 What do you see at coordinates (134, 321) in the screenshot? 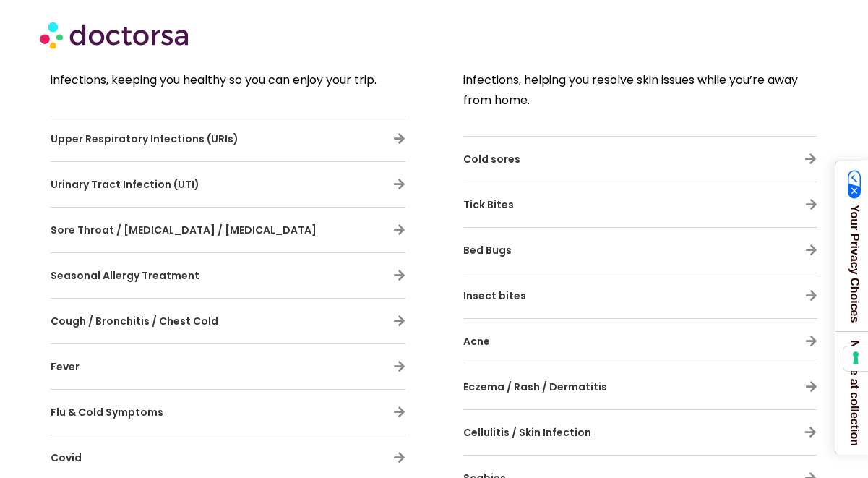
I see `span: Cough / Bronchitis / Chest Cold` at bounding box center [134, 321].